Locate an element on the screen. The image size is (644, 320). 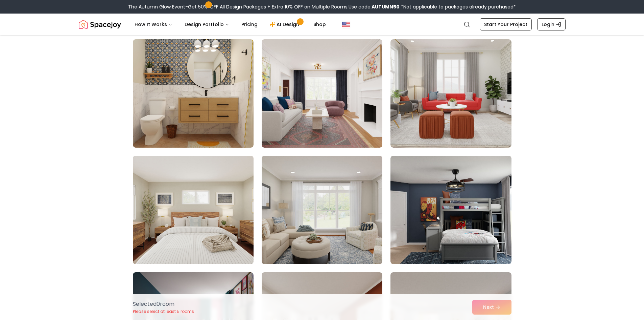
a: Login is located at coordinates (551, 24).